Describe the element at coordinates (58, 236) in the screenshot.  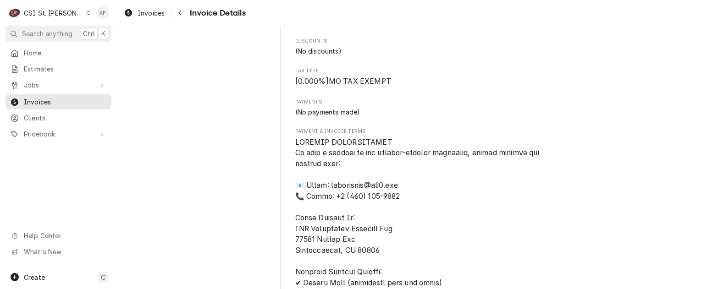
I see `a: Go to Help Center` at that location.